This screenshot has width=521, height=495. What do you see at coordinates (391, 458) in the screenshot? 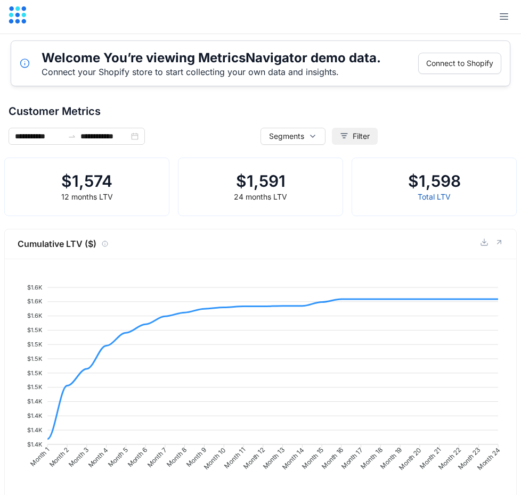
I see `tspan: Month 19` at bounding box center [391, 458].